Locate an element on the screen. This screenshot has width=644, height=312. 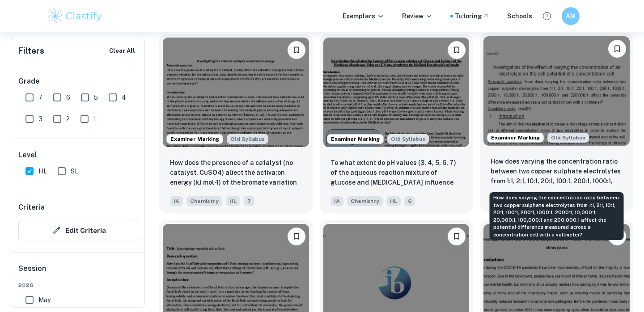
button: Clear All is located at coordinates (122, 51).